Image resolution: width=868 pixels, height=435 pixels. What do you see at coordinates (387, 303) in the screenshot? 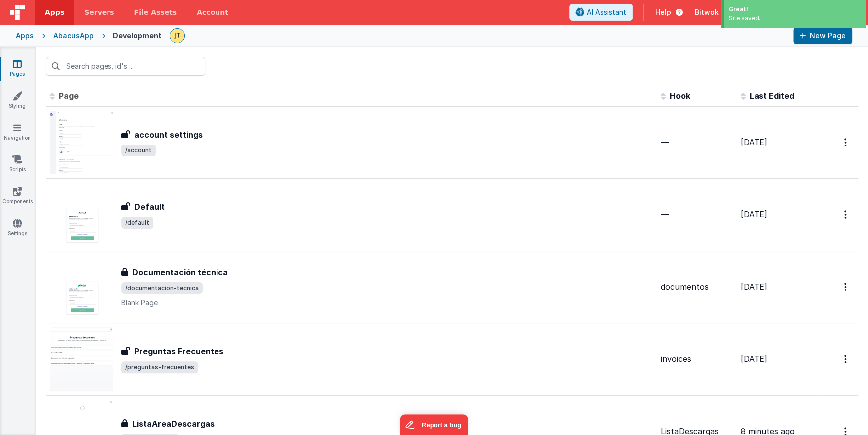
I see `p: Blank Page` at bounding box center [387, 303].